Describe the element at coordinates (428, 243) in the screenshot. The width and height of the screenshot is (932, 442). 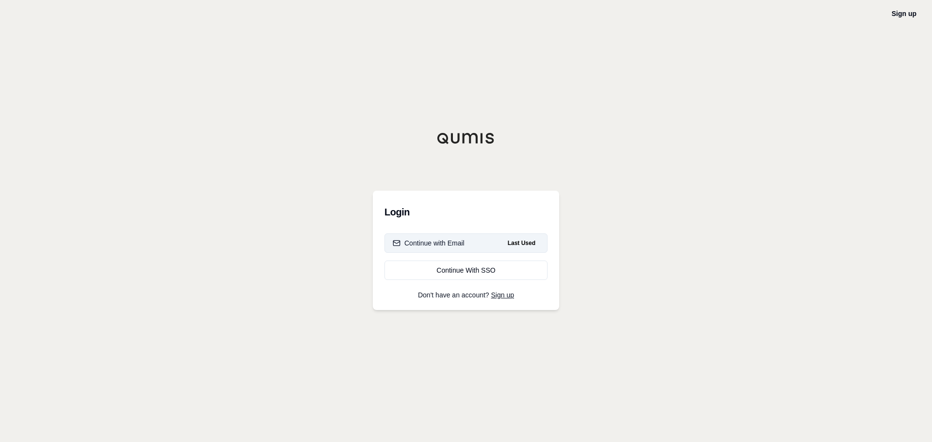
I see `div: Continue with Email` at that location.